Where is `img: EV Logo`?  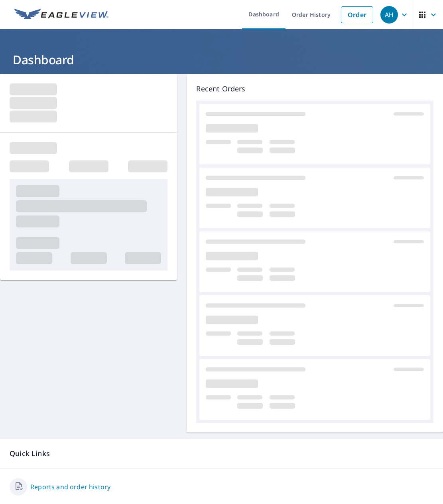 img: EV Logo is located at coordinates (62, 15).